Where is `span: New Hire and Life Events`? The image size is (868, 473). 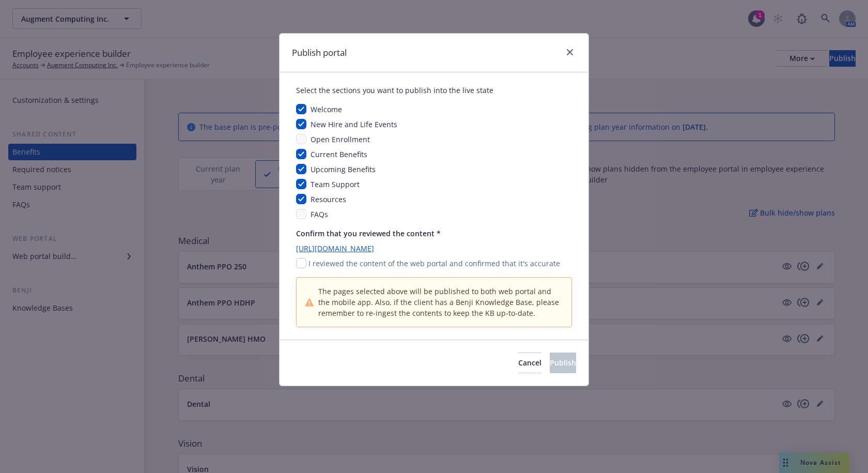
span: New Hire and Life Events is located at coordinates (354, 124).